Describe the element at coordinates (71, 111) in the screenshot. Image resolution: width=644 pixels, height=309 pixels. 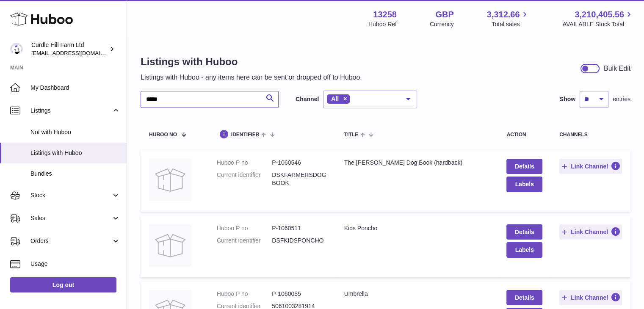
I see `span: Listings` at that location.